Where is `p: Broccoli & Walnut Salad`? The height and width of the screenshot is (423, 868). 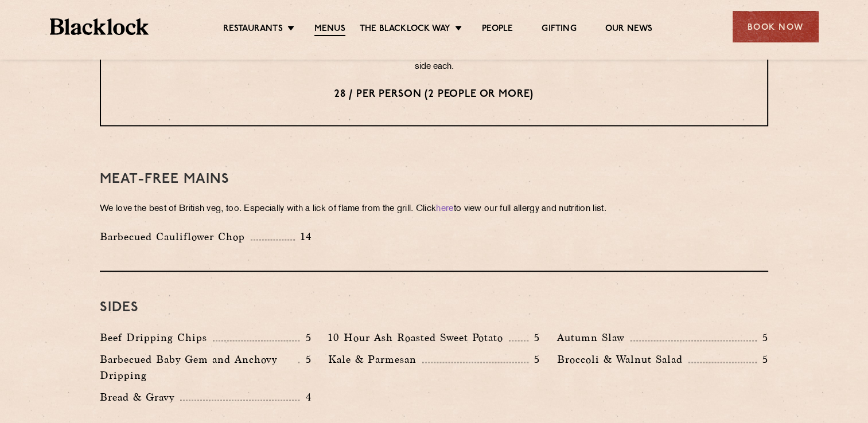
p: Broccoli & Walnut Salad is located at coordinates (622, 360).